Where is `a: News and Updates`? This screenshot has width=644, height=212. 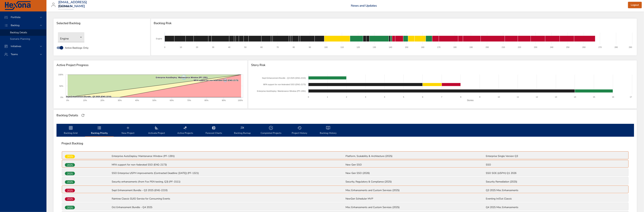 a: News and Updates is located at coordinates (364, 5).